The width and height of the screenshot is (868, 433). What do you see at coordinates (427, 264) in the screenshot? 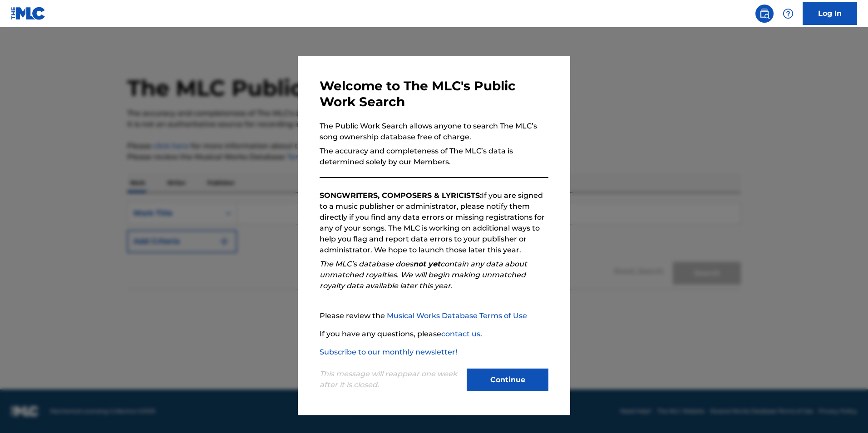
I see `strong: not yet` at bounding box center [427, 264].